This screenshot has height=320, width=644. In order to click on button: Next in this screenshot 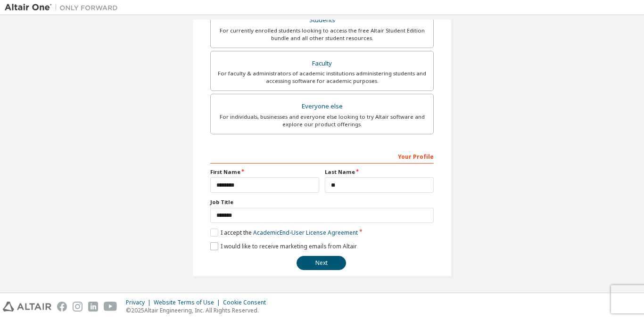, I will do `click(321, 263)`.